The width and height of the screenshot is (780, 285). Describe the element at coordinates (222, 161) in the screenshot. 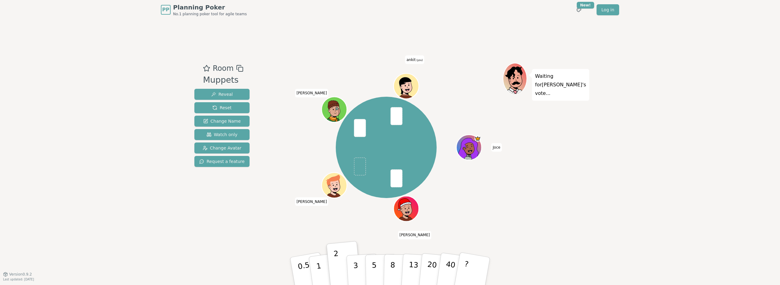

I see `button: Request a feature` at that location.